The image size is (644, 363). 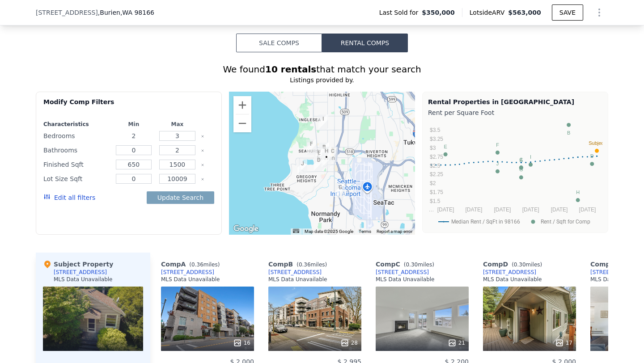 What do you see at coordinates (76, 150) in the screenshot?
I see `div: Bathrooms` at bounding box center [76, 150].